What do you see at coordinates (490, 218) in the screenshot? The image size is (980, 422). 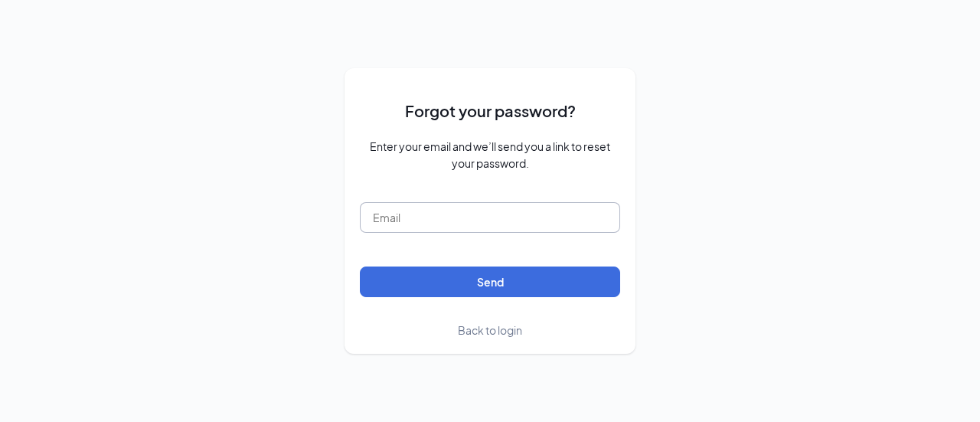 I see `input: Email` at bounding box center [490, 218].